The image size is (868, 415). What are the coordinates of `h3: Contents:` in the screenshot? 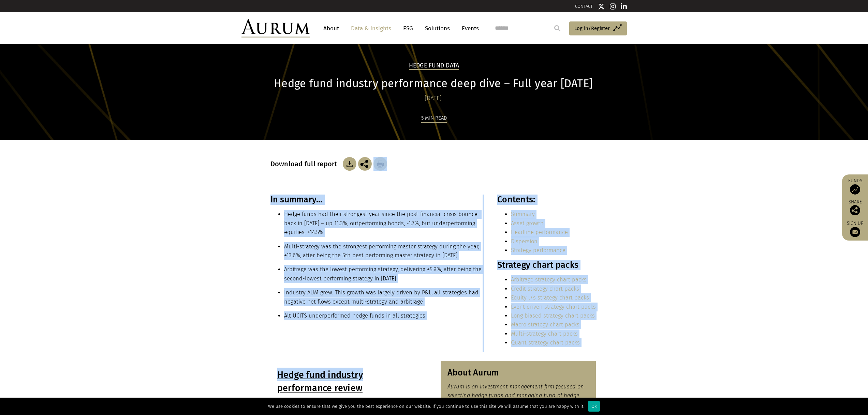 It's located at (546, 200).